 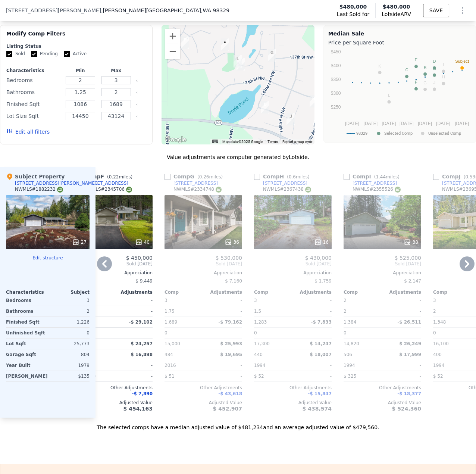 What do you see at coordinates (441, 344) in the screenshot?
I see `span: 16,100` at bounding box center [441, 344].